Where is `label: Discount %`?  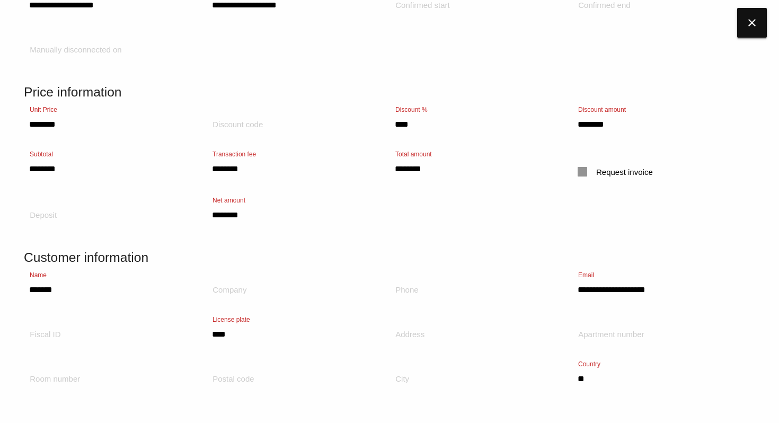 label: Discount % is located at coordinates (411, 110).